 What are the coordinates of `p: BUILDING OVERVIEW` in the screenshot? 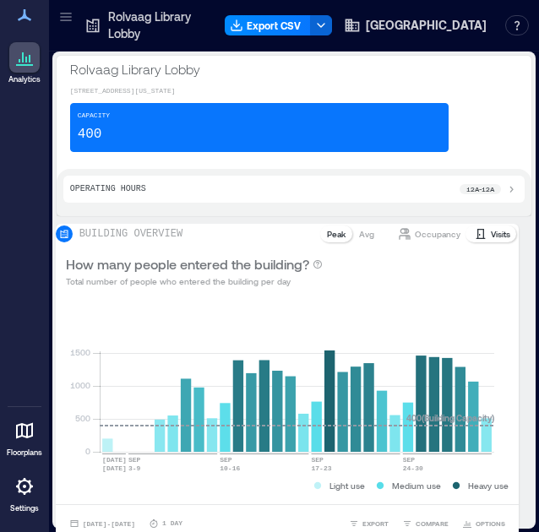 It's located at (131, 234).